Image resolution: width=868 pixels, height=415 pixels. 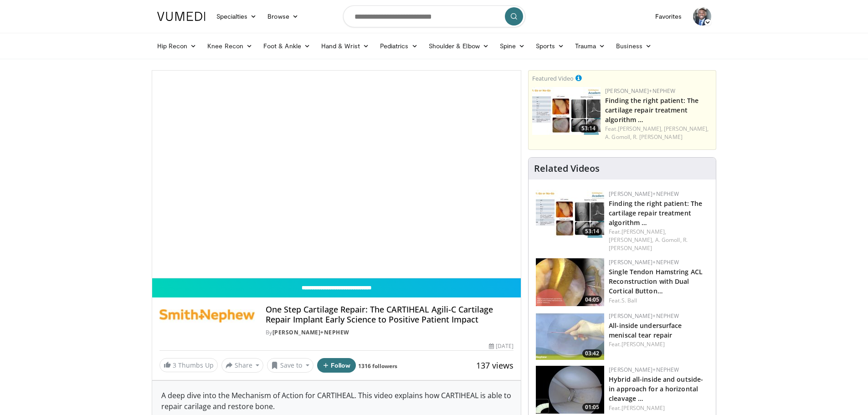 What do you see at coordinates (550, 46) in the screenshot?
I see `a: Sports` at bounding box center [550, 46].